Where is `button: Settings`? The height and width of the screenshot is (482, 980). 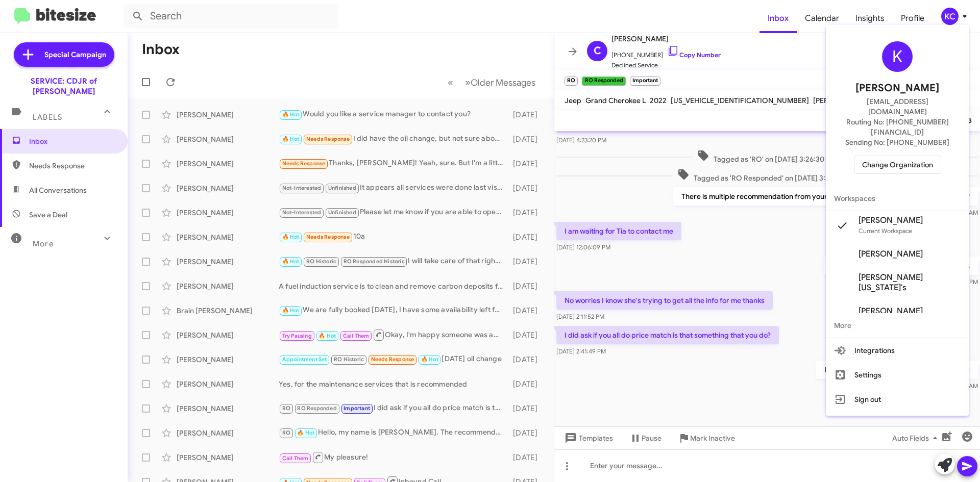 button: Settings is located at coordinates (897, 375).